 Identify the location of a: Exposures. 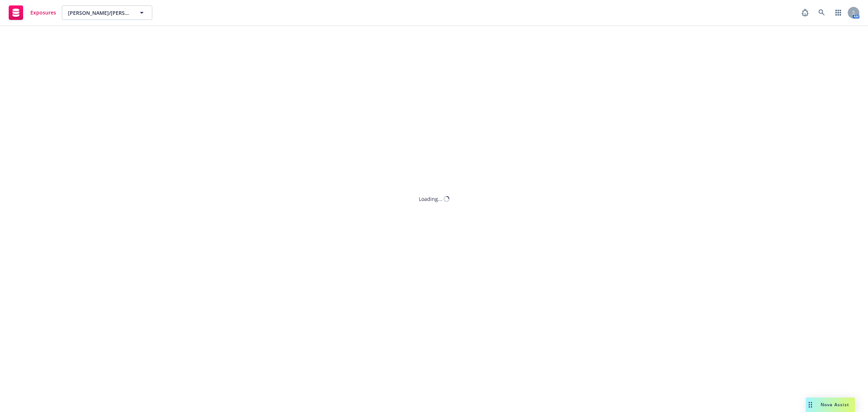
(32, 13).